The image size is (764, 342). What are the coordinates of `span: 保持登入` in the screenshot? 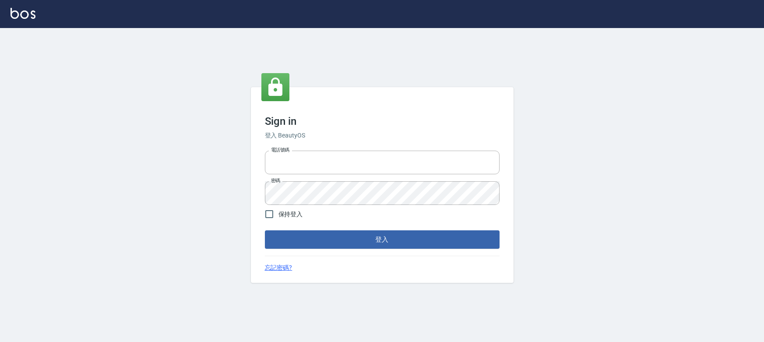 It's located at (291, 214).